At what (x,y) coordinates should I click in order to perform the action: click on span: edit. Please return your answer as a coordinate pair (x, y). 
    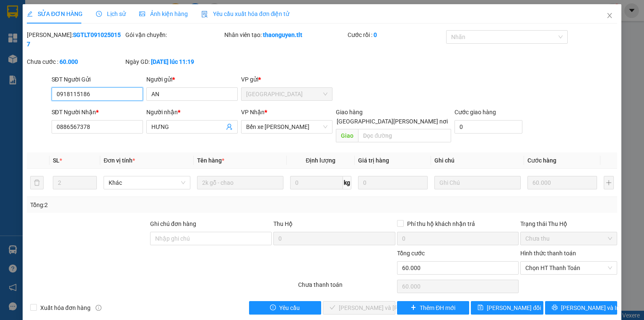
    Looking at the image, I should click on (30, 14).